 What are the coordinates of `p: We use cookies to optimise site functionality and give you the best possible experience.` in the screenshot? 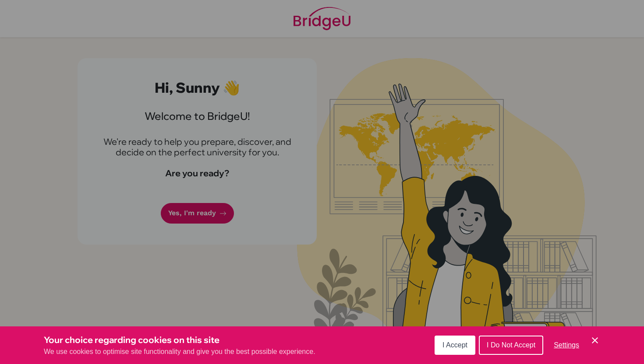 It's located at (180, 352).